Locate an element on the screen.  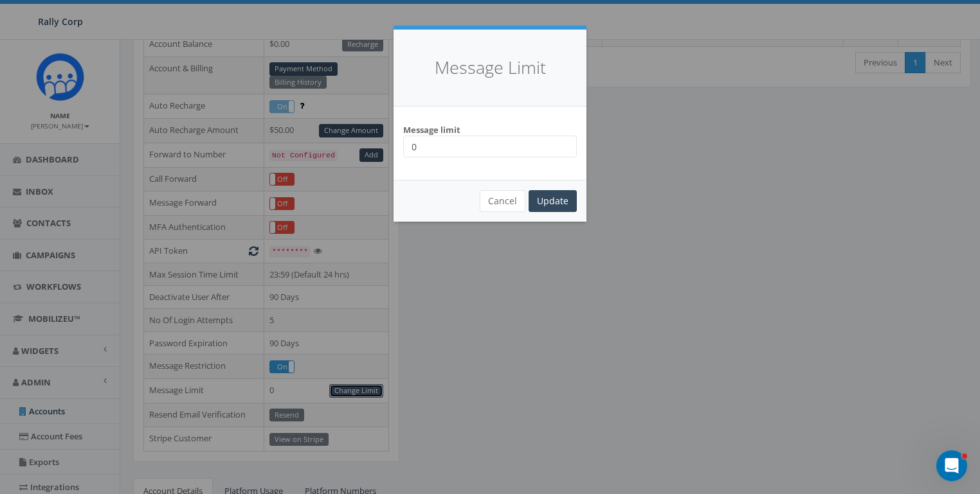
input: 0 is located at coordinates (490, 146).